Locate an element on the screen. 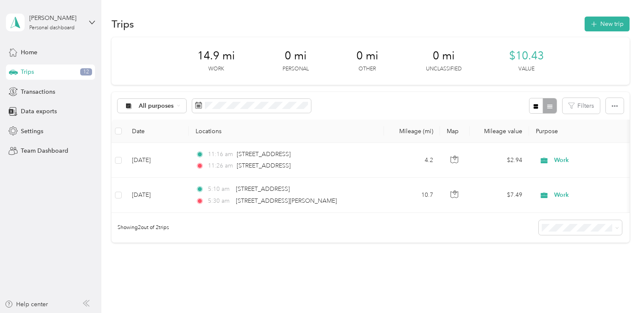 The image size is (644, 313). div: Personal dashboard is located at coordinates (52, 28).